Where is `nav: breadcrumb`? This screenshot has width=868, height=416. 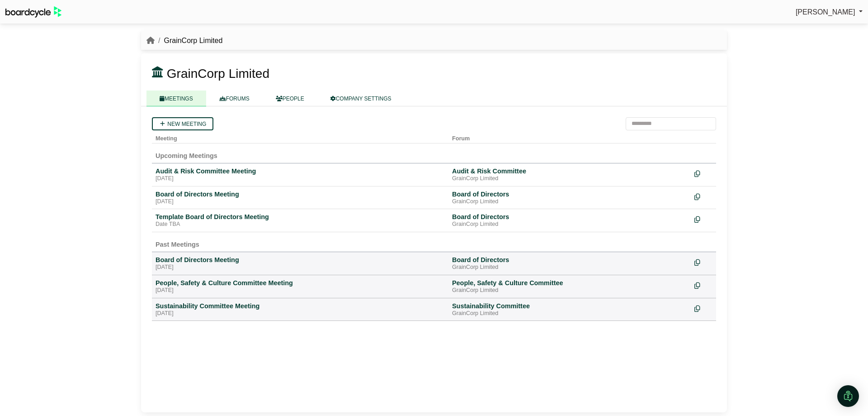 nav: breadcrumb is located at coordinates (185, 40).